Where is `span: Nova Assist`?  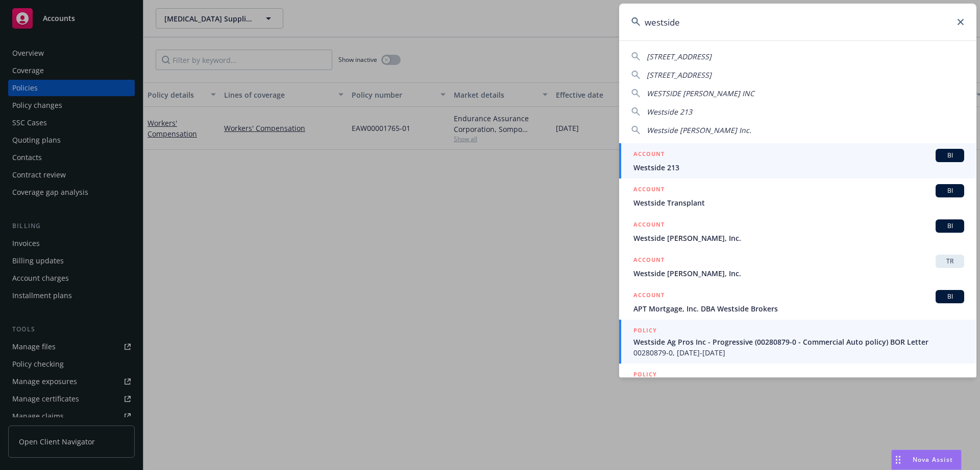 span: Nova Assist is located at coordinates (933, 459).